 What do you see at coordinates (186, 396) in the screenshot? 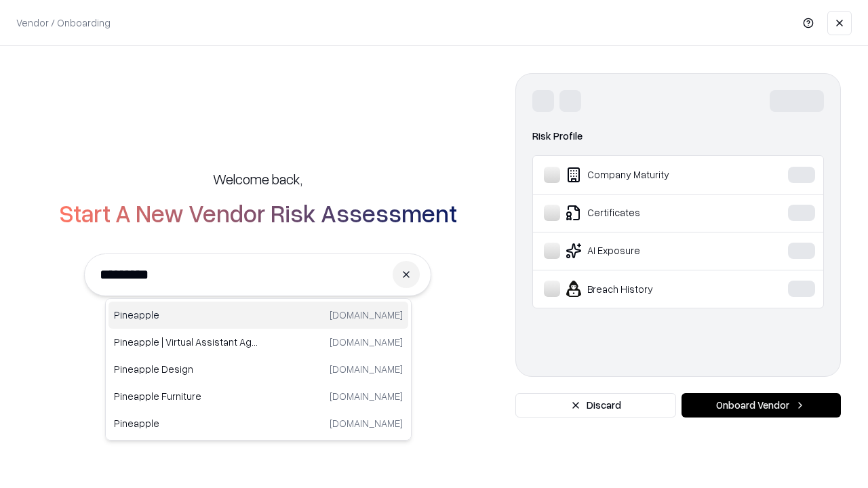
I see `p: Pineapple Furniture` at bounding box center [186, 396].